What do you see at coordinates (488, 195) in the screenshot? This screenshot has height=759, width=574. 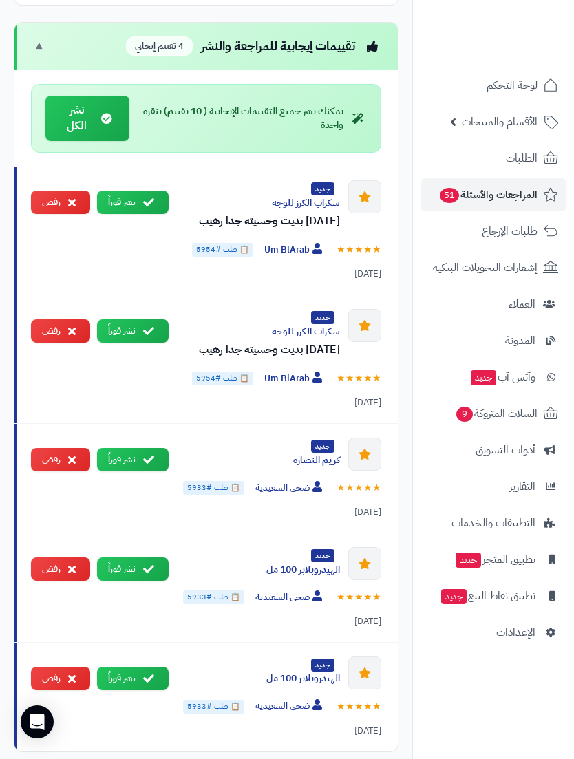 I see `span: المراجعات والأسئلة` at bounding box center [488, 195].